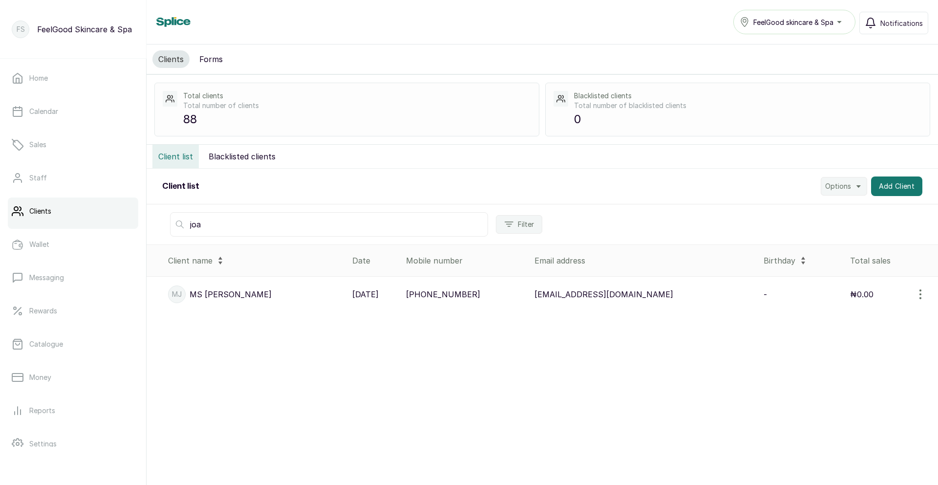 The width and height of the screenshot is (938, 485). Describe the element at coordinates (329, 224) in the screenshot. I see `input: Search` at that location.